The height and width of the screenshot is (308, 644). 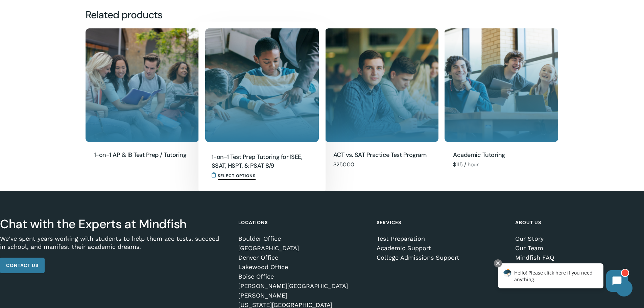 What do you see at coordinates (502, 155) in the screenshot?
I see `h2: Academic Tutoring` at bounding box center [502, 155].